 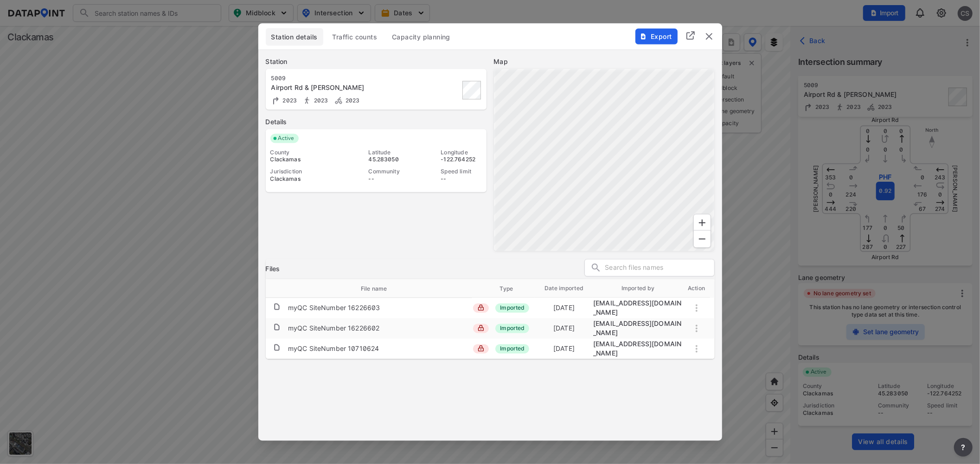 What do you see at coordinates (376, 61) in the screenshot?
I see `label: Station` at bounding box center [376, 61].